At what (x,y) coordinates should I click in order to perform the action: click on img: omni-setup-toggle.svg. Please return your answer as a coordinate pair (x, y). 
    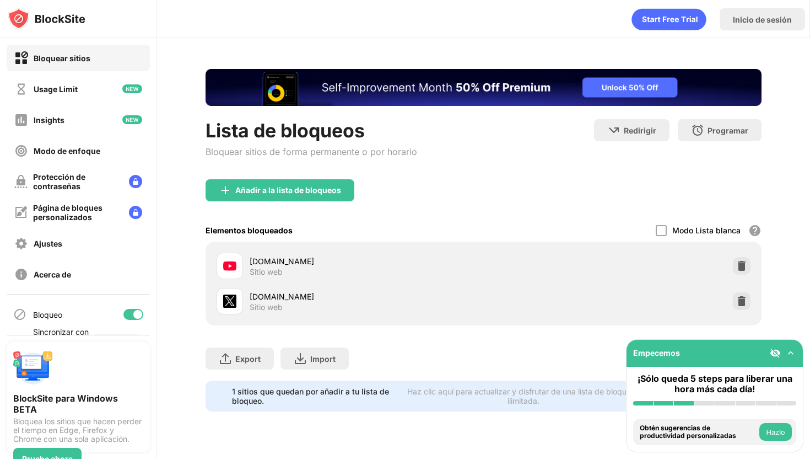
    Looking at the image, I should click on (791, 353).